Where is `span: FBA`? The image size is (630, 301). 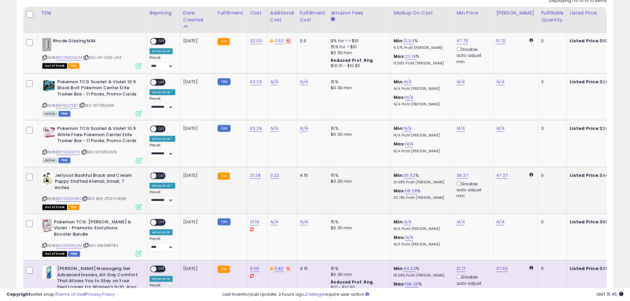 span: FBA is located at coordinates (74, 207).